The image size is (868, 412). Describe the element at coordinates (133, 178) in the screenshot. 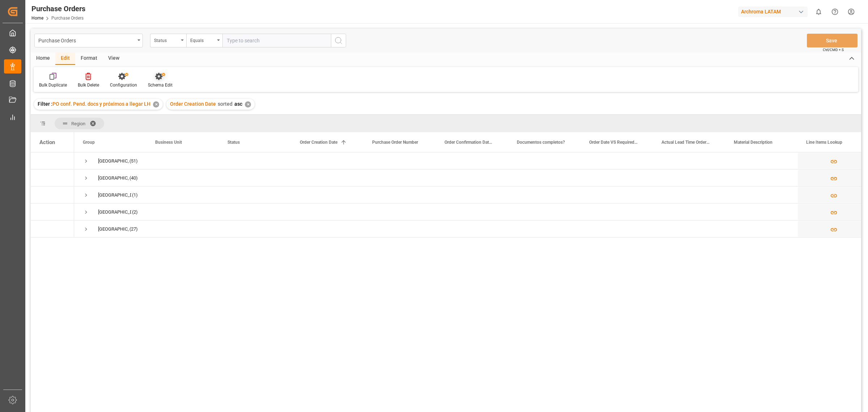

I see `span: (40)` at that location.